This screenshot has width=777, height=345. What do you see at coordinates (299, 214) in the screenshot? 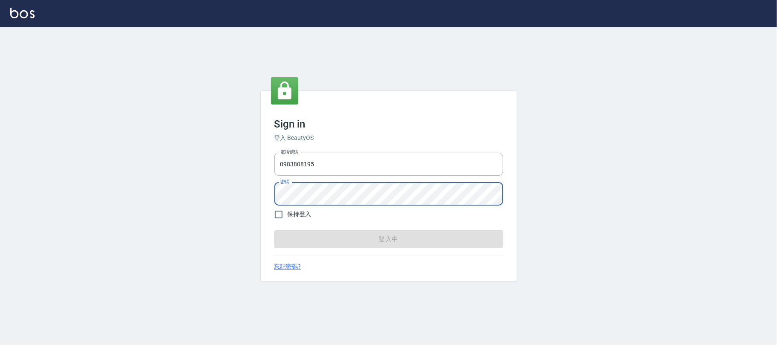
I see `span: 保持登入` at bounding box center [299, 214].